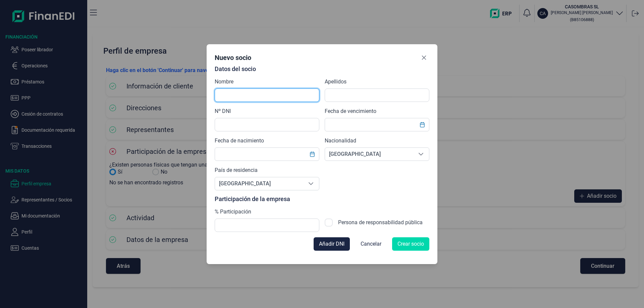 The image size is (644, 308). Describe the element at coordinates (322, 199) in the screenshot. I see `p: Participación de la empresa` at that location.